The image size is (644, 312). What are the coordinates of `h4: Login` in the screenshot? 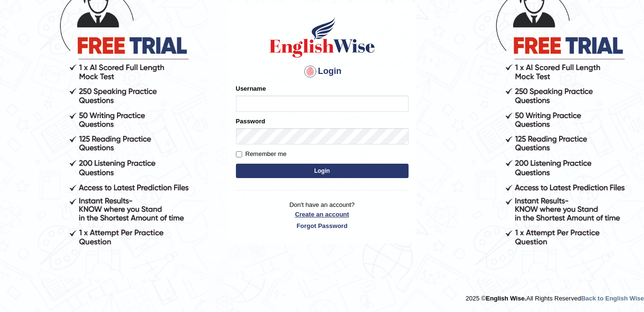 It's located at (322, 71).